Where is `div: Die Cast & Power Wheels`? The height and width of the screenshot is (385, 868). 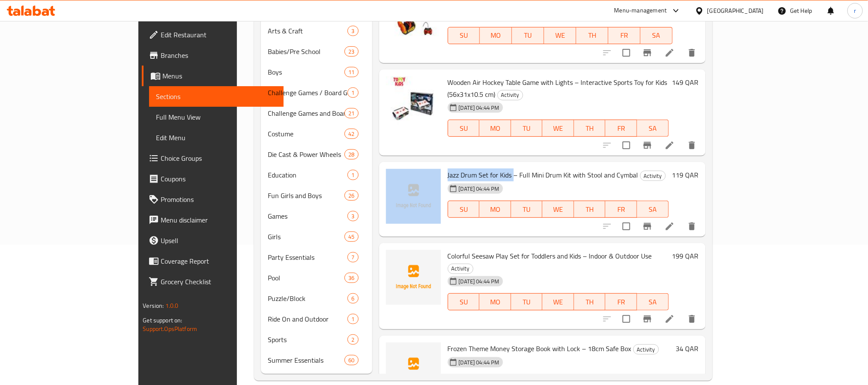
div: Die Cast & Power Wheels is located at coordinates (306, 154).